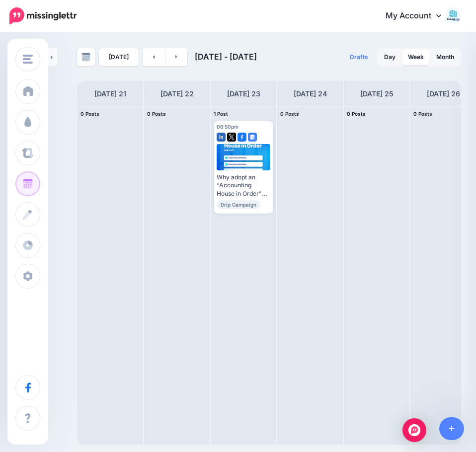 The image size is (476, 452). I want to click on div: Open Intercom Messenger, so click(414, 430).